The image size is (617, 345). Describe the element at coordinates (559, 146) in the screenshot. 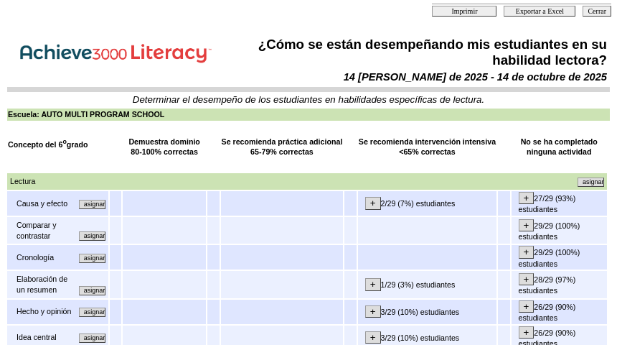

I see `td: No se ha completado ninguna actividad` at that location.